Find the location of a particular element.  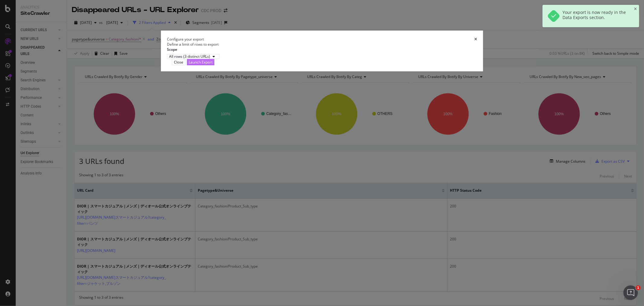

span: 1 is located at coordinates (638, 288).